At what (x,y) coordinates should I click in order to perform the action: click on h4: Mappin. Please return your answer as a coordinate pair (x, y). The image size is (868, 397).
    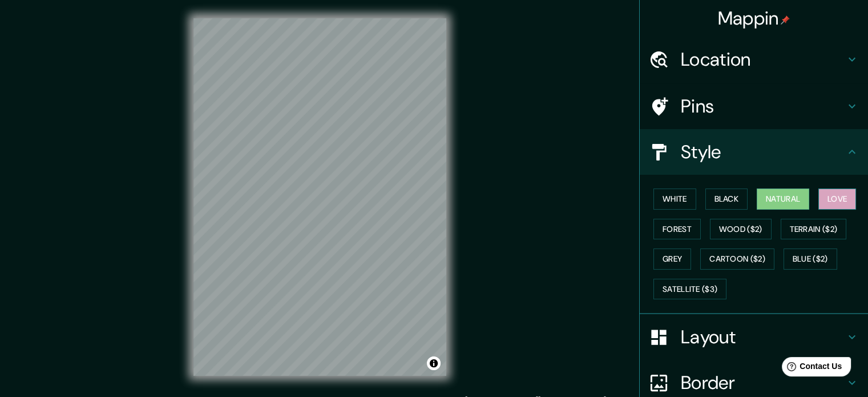
    Looking at the image, I should click on (754, 18).